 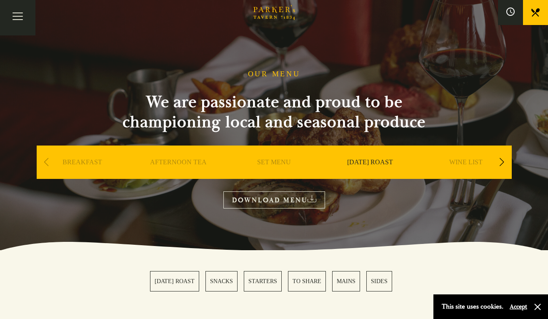 I want to click on a: SET MENU, so click(x=274, y=175).